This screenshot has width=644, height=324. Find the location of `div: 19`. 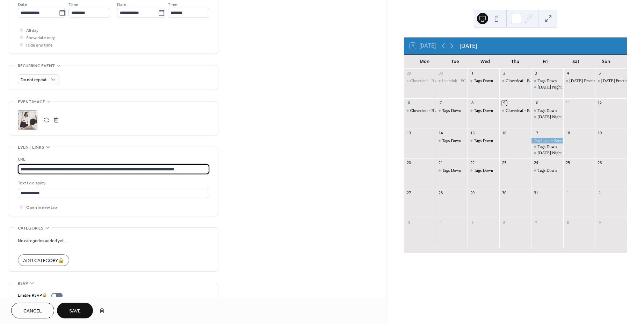

div: 19 is located at coordinates (600, 133).